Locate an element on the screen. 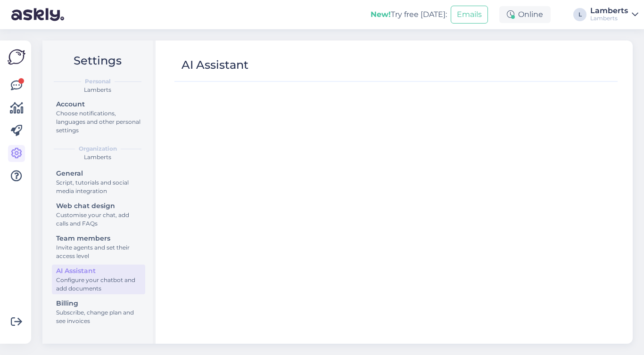 This screenshot has width=644, height=355. a: Web chat designCustomise your chat, add calls and FAQs is located at coordinates (99, 214).